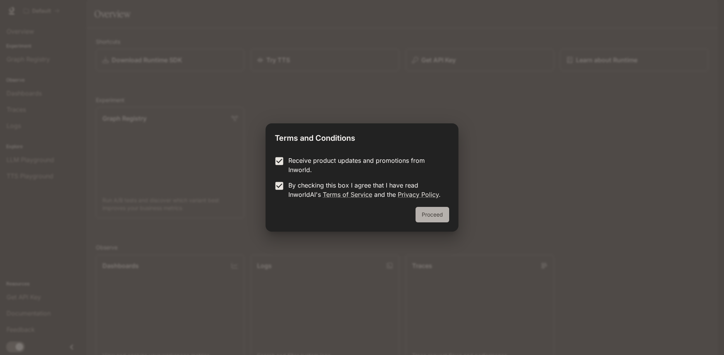 The width and height of the screenshot is (724, 355). What do you see at coordinates (366, 165) in the screenshot?
I see `p: Receive product updates and promotions from Inworld.` at bounding box center [366, 165].